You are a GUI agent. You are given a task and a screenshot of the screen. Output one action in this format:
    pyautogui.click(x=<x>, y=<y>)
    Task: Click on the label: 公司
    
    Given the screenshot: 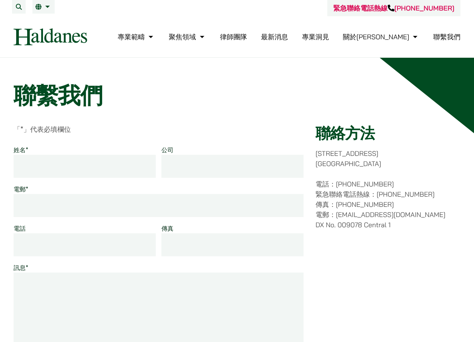 What is the action you would take?
    pyautogui.click(x=168, y=150)
    